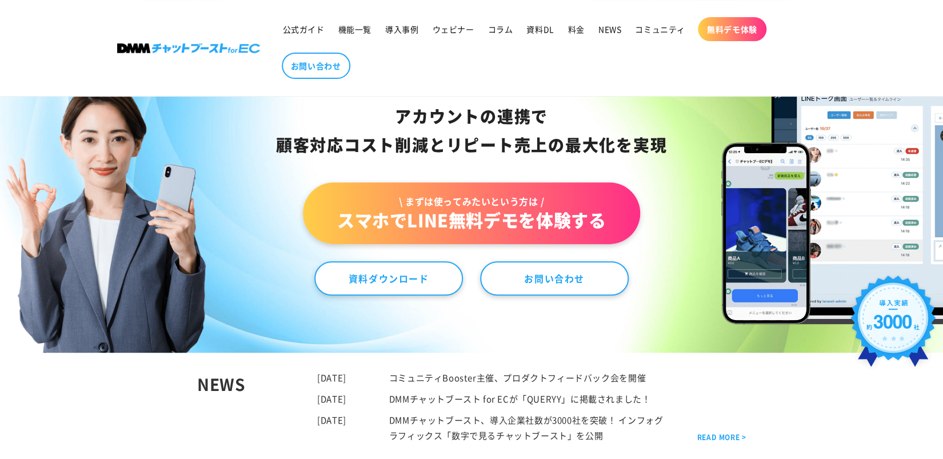  Describe the element at coordinates (472, 131) in the screenshot. I see `div: アカウントの連携で 顧客対応コスト削減と リピート売上の 最大化を実現` at that location.